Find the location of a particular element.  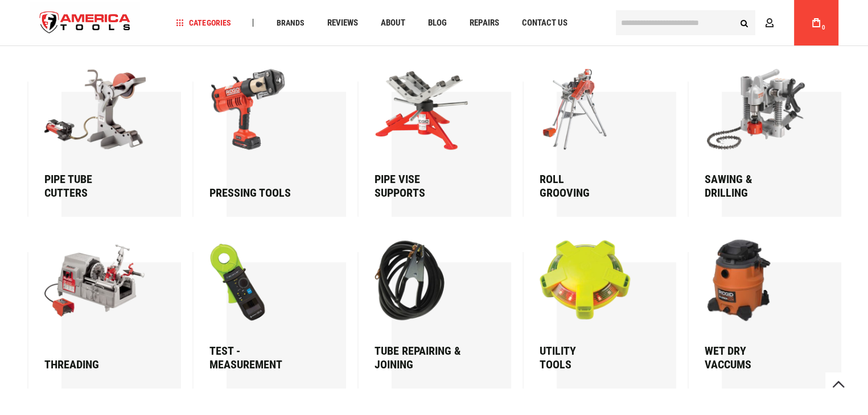

img: America Tools is located at coordinates (86, 23).